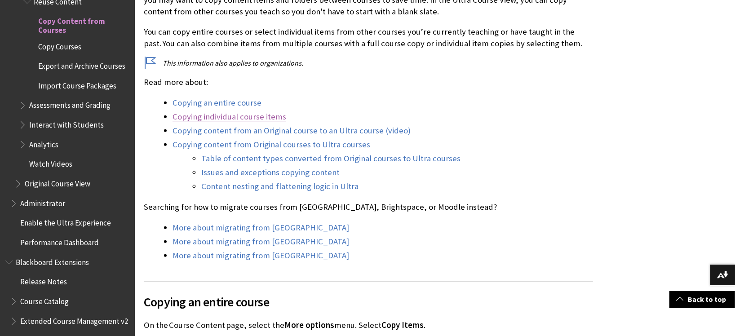 This screenshot has height=336, width=735. I want to click on span: Import Course Packages, so click(77, 85).